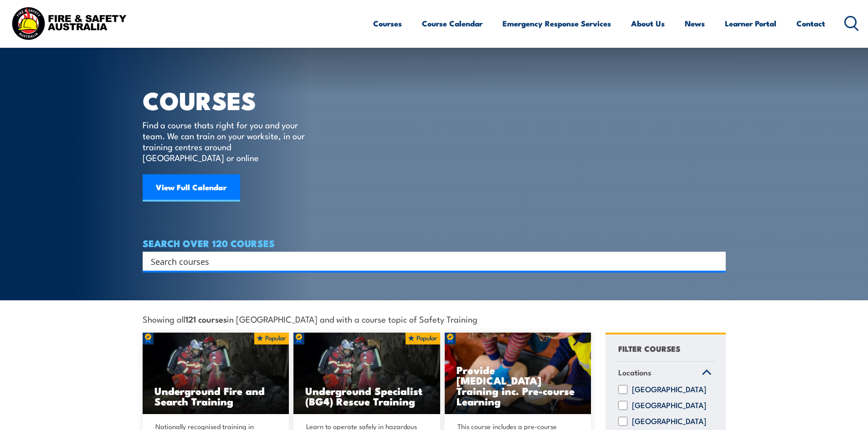  I want to click on a: Courses, so click(387, 23).